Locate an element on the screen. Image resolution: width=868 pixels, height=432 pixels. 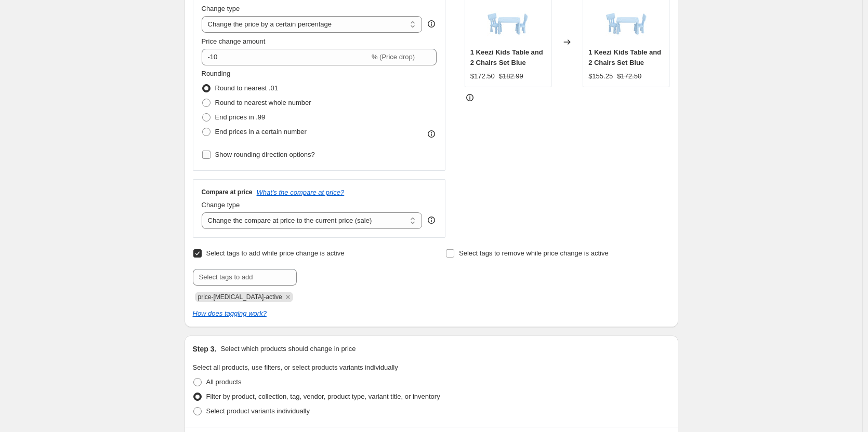
span: Filter by product, collection, tag, vendor, product type, variant title, or inventory is located at coordinates (323, 397).